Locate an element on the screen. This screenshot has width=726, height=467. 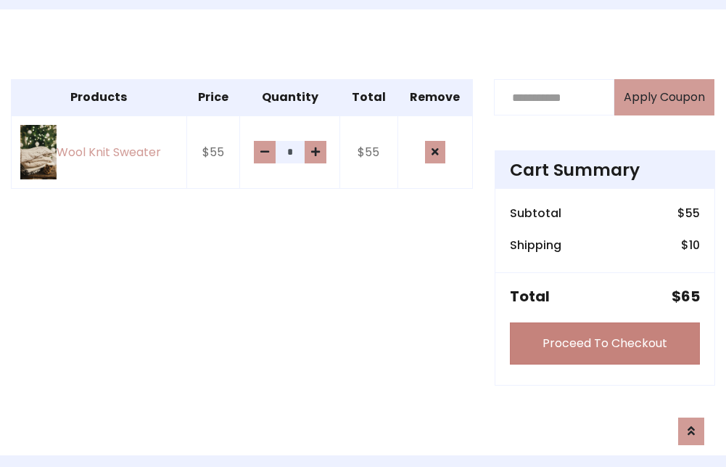
h5: Total is located at coordinates (530, 296).